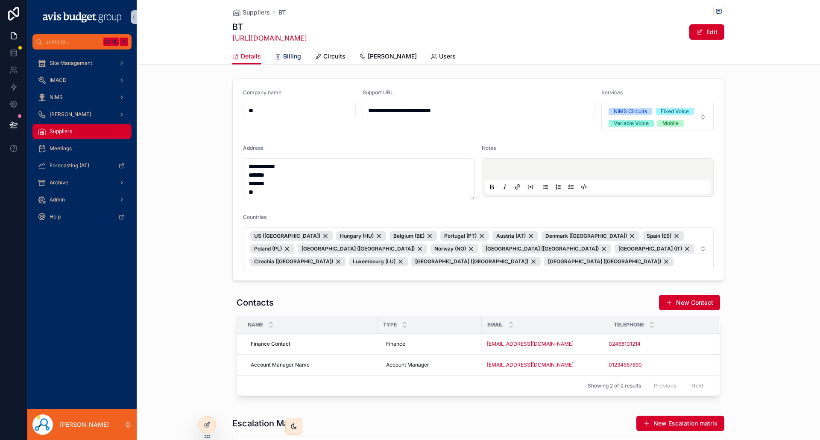 The height and width of the screenshot is (440, 820). What do you see at coordinates (430, 344) in the screenshot?
I see `a: Finance` at bounding box center [430, 344].